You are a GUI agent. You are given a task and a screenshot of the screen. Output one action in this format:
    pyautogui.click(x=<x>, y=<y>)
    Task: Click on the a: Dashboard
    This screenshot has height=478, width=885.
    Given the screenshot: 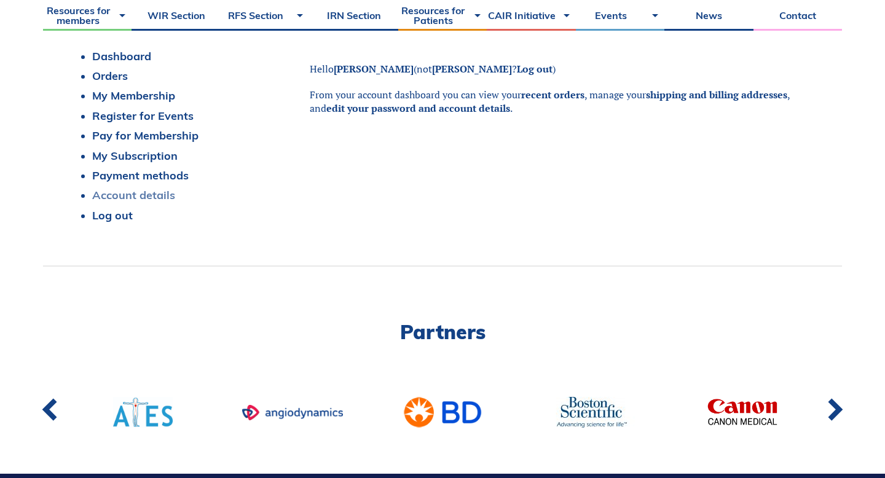 What is the action you would take?
    pyautogui.click(x=122, y=56)
    